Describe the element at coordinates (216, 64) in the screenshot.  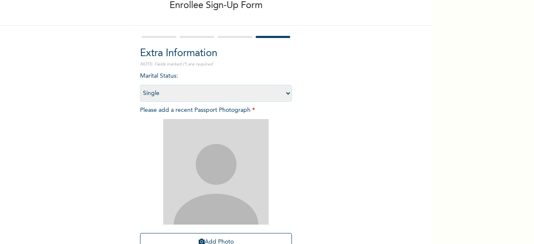
I see `p: NOTE: Fields marked (*) are required` at that location.